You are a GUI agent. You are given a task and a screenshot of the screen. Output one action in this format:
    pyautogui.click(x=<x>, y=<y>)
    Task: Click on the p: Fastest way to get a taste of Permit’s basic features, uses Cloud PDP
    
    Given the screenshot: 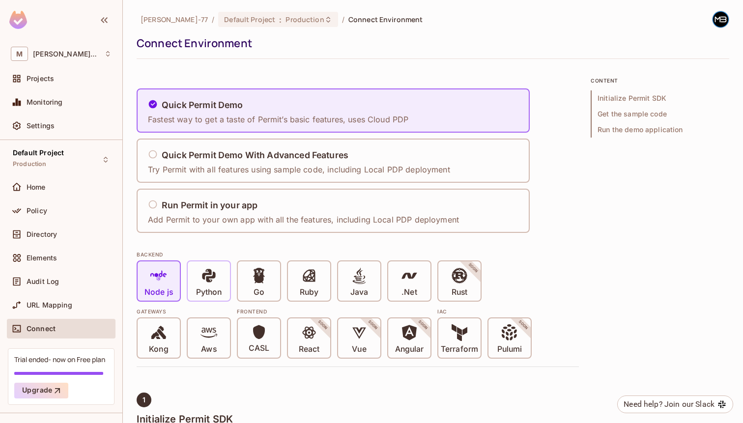 What is the action you would take?
    pyautogui.click(x=278, y=119)
    